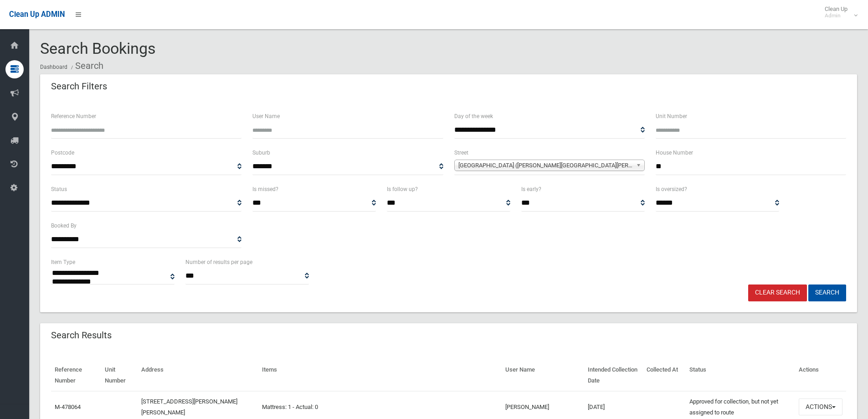 The height and width of the screenshot is (419, 868). What do you see at coordinates (265, 189) in the screenshot?
I see `label: Is missed?` at bounding box center [265, 189].